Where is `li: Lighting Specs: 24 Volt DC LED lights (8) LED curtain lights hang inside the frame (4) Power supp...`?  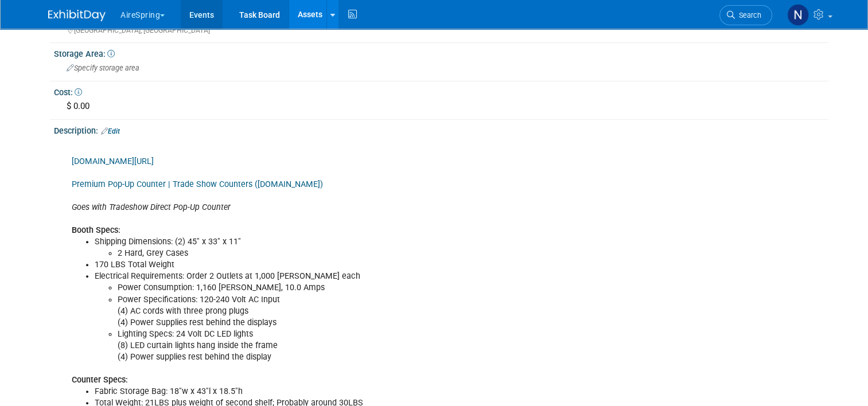 li: Lighting Specs: 24 Volt DC LED lights (8) LED curtain lights hang inside the frame (4) Power supp... is located at coordinates (396, 345).